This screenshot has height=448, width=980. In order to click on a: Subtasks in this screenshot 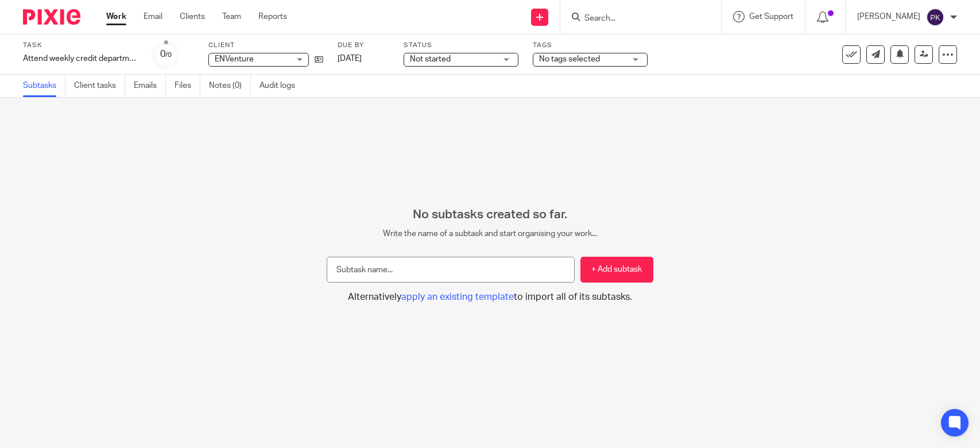, I will do `click(44, 86)`.